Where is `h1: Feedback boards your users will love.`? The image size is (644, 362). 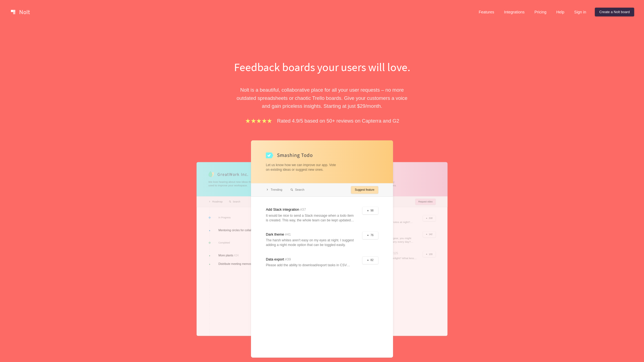
h1: Feedback boards your users will love. is located at coordinates (322, 67).